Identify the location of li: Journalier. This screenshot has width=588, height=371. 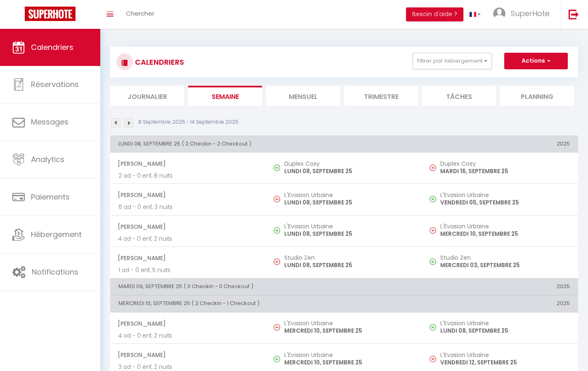
(147, 96).